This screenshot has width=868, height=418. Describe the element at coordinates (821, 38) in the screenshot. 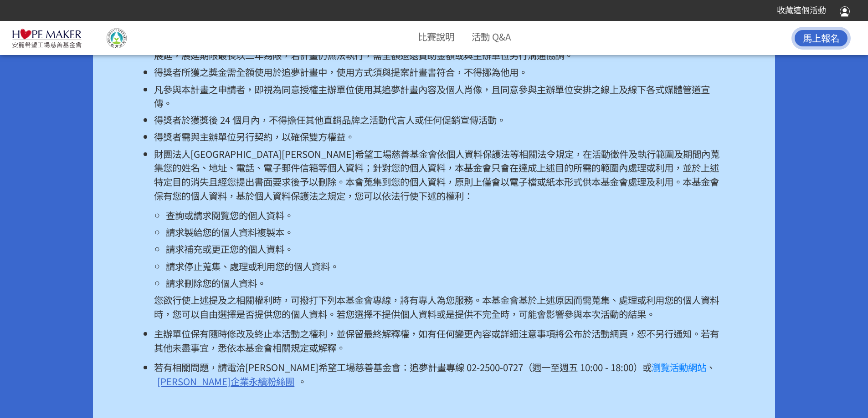

I see `span: 馬上報名` at that location.